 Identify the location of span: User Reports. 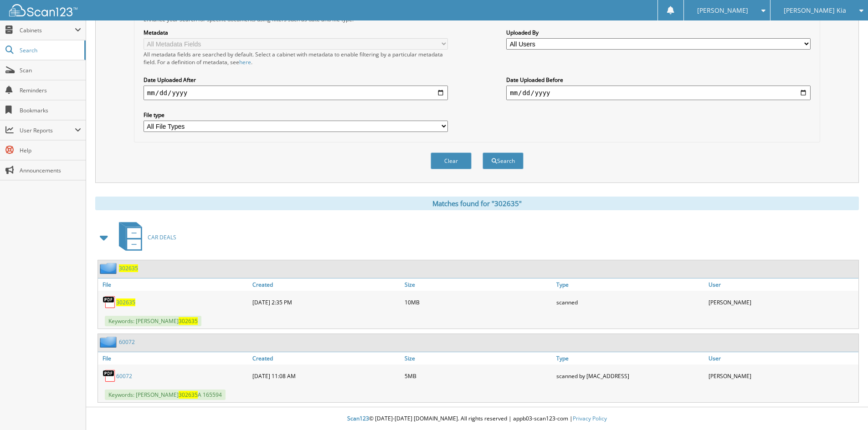
(47, 130).